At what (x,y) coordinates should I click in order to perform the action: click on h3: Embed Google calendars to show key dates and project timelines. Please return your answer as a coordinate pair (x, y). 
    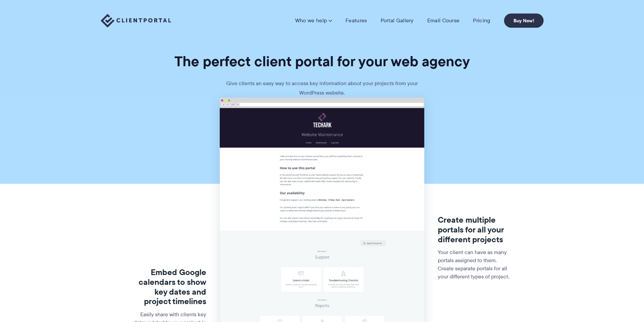
    Looking at the image, I should click on (169, 286).